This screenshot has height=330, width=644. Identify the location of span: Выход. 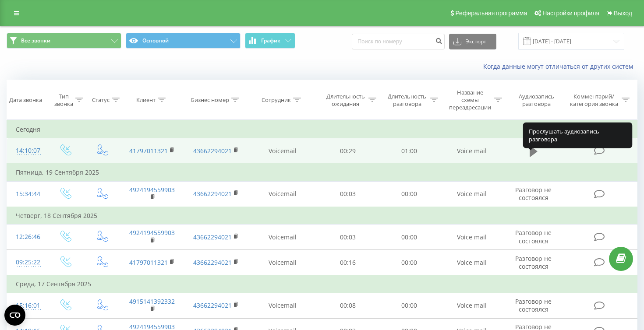
(623, 13).